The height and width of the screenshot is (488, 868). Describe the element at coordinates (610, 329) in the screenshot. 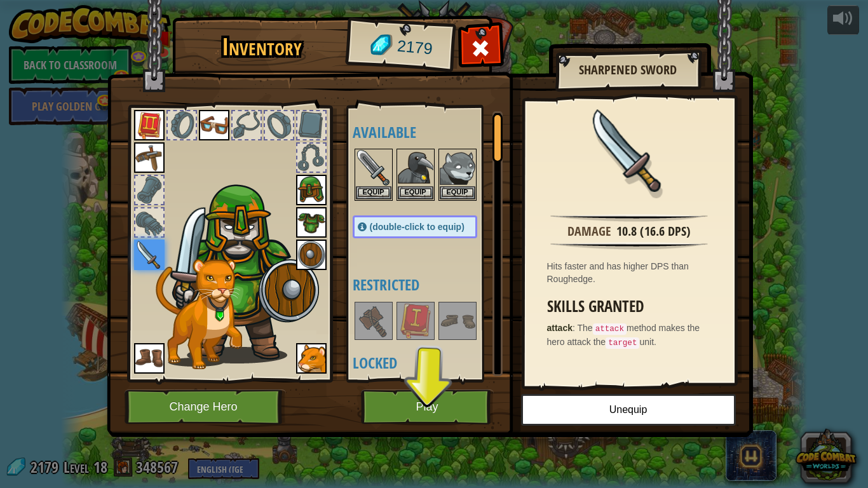

I see `code: attack` at that location.